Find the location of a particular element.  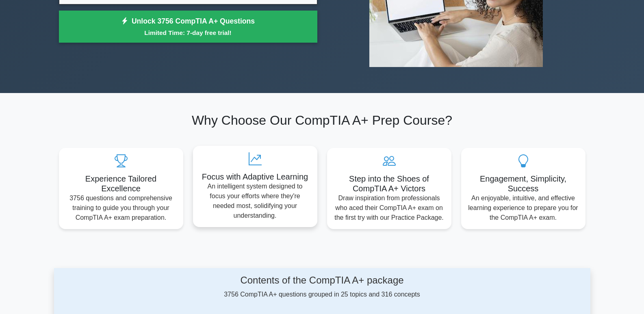

p: 3756 questions and comprehensive training to guide you through your CompTIA A+ exam preparation. is located at coordinates (121, 208).